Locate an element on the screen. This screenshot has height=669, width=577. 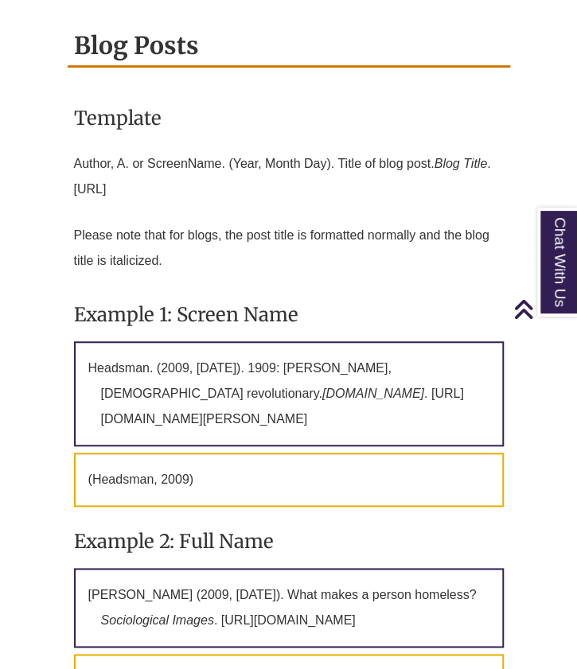
p: Please note that for blogs, the post title is formatted normally and the blog title is italicized. is located at coordinates (289, 248).